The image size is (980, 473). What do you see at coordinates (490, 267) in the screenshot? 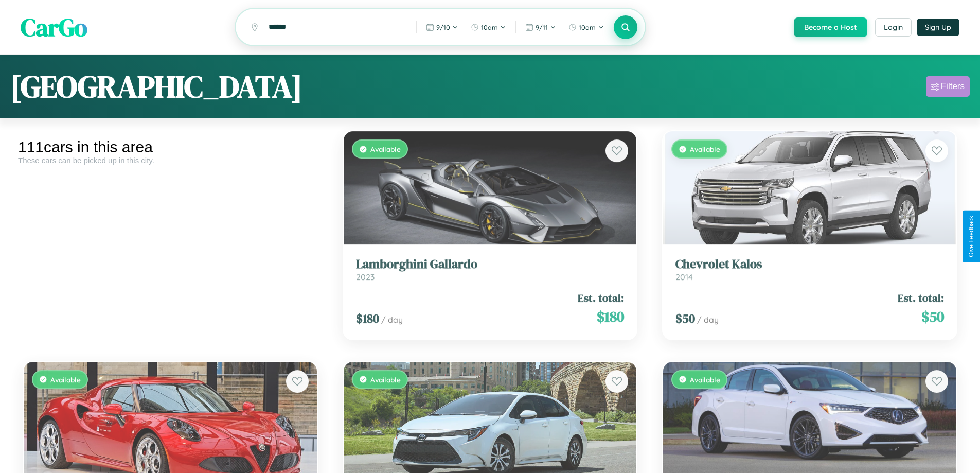
I see `a: Lamborghini Gallardo2023` at bounding box center [490, 267].